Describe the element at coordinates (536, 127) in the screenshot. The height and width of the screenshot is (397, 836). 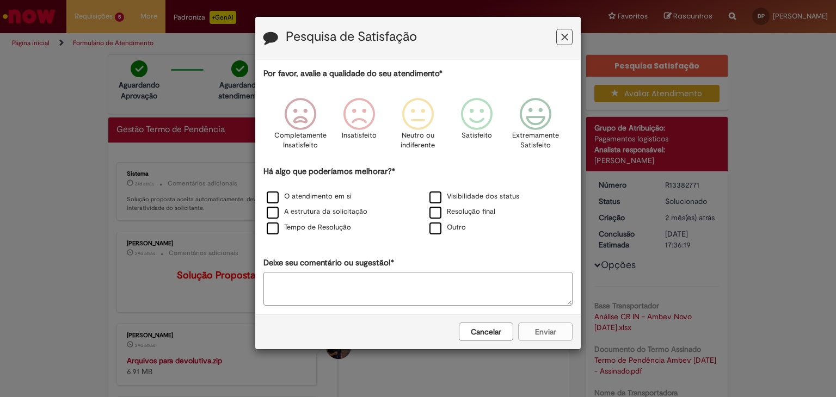
I see `div: Extremamente Satisfeito` at that location.